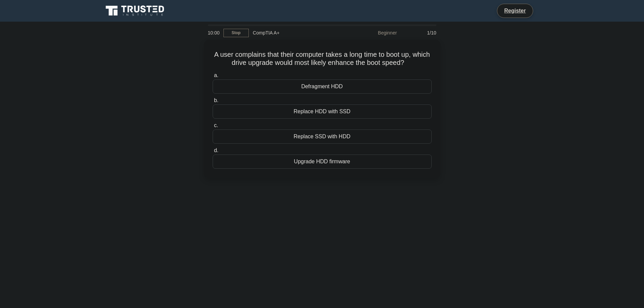 Image resolution: width=644 pixels, height=308 pixels. I want to click on div: Replace SSD with HDD, so click(322, 136).